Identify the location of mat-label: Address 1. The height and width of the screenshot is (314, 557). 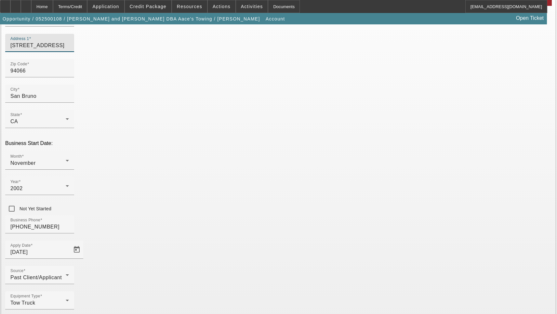
(20, 39).